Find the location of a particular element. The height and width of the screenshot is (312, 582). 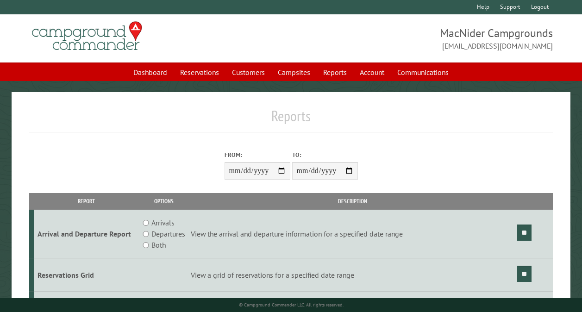

label: To: is located at coordinates (325, 155).